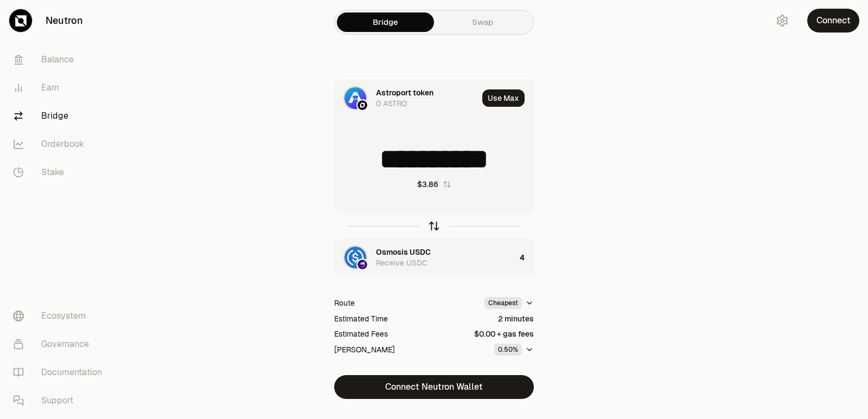 The image size is (868, 419). I want to click on a: Earn, so click(61, 88).